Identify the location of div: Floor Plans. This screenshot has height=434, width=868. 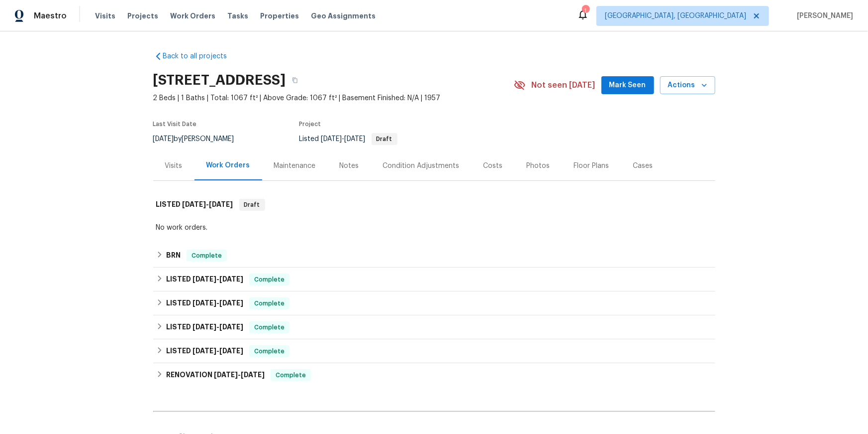
(592, 166).